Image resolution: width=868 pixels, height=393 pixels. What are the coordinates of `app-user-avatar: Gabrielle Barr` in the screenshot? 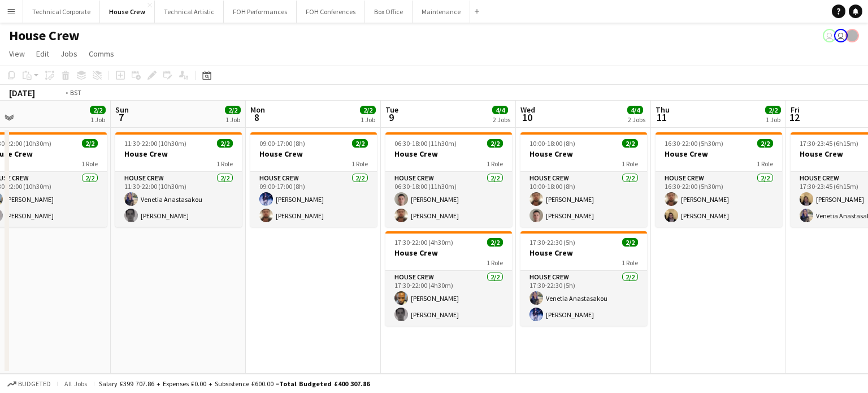 It's located at (852, 36).